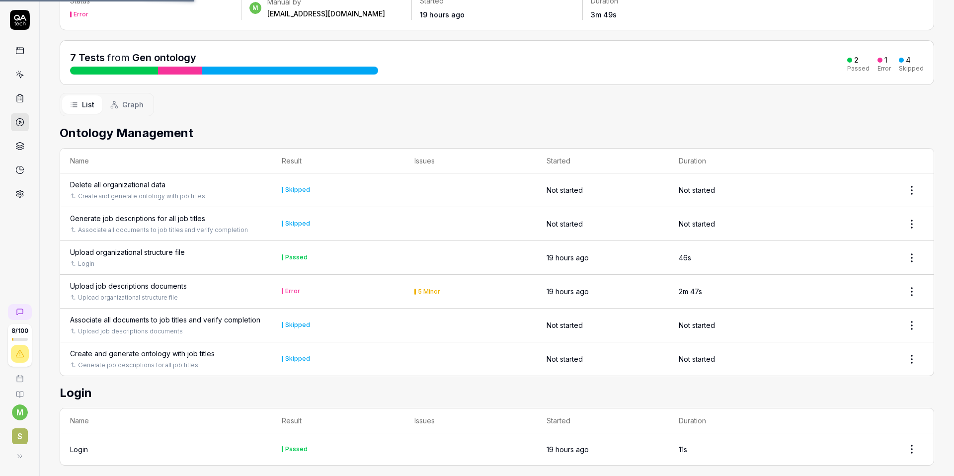  What do you see at coordinates (856, 60) in the screenshot?
I see `div: 2` at bounding box center [856, 60].